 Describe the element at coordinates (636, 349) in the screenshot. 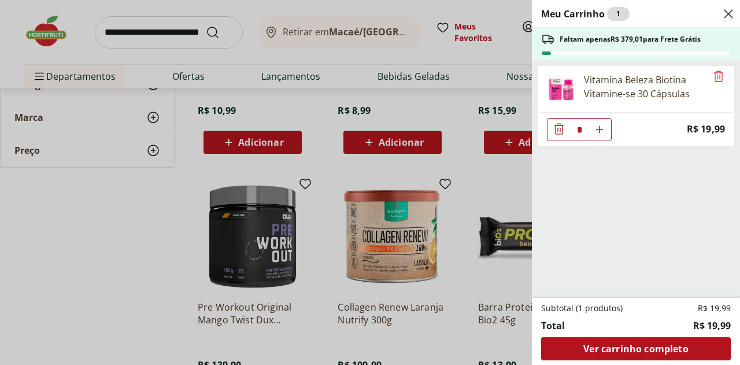

I see `a: Ver carrinho completo` at that location.